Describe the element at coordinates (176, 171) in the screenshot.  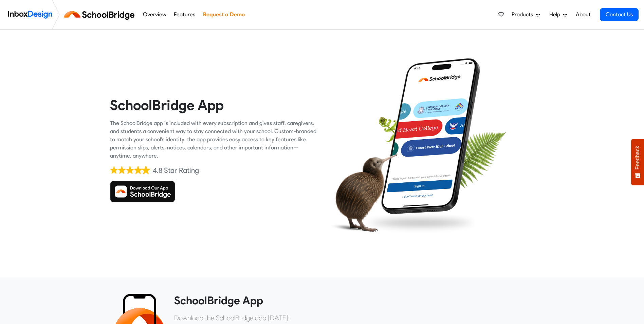
I see `div: 4.8 Star Rating` at that location.